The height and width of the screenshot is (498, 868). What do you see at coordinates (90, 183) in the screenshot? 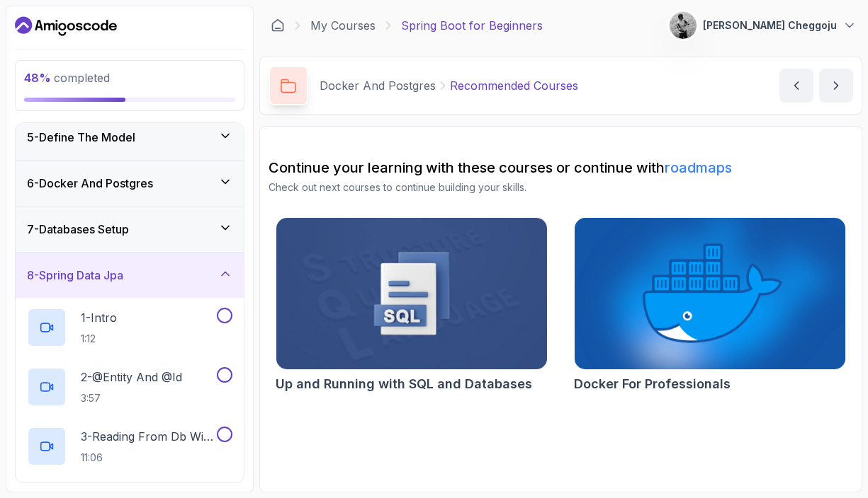
I see `h3: 6 - Docker And Postgres` at bounding box center [90, 183].